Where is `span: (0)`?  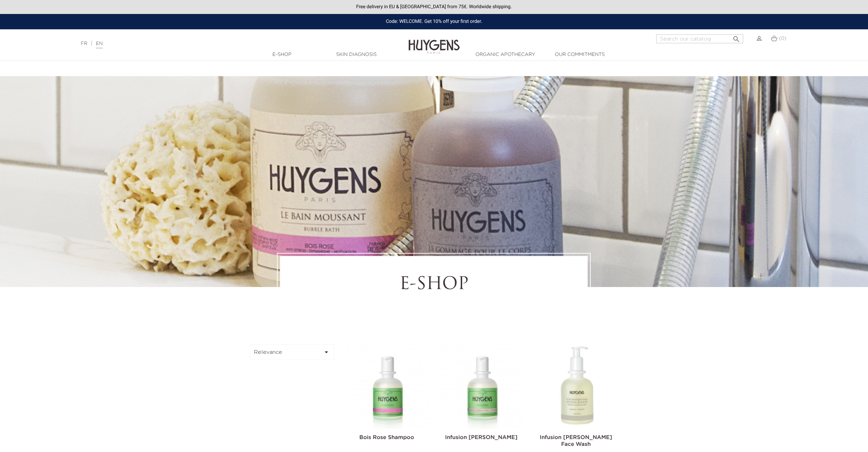
span: (0) is located at coordinates (783, 39).